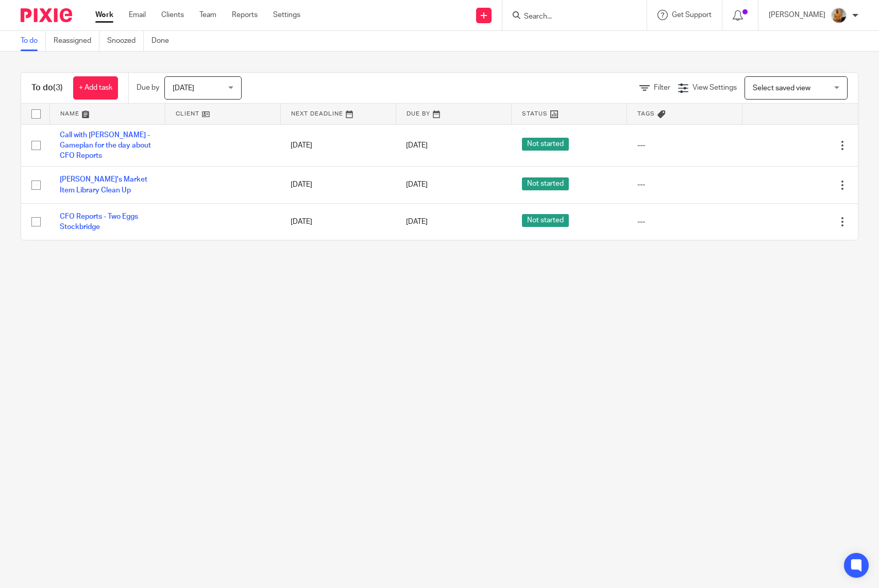 The width and height of the screenshot is (879, 588). What do you see at coordinates (646, 113) in the screenshot?
I see `span: Tags` at bounding box center [646, 113].